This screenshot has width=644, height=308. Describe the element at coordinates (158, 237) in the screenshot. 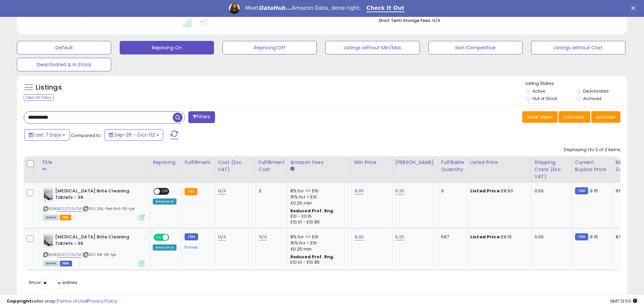

I see `span: ON` at that location.